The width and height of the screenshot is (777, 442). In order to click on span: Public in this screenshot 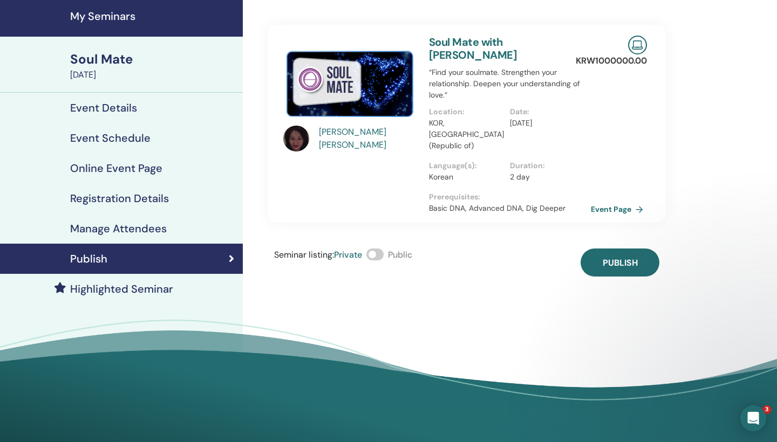, I will do `click(400, 255)`.